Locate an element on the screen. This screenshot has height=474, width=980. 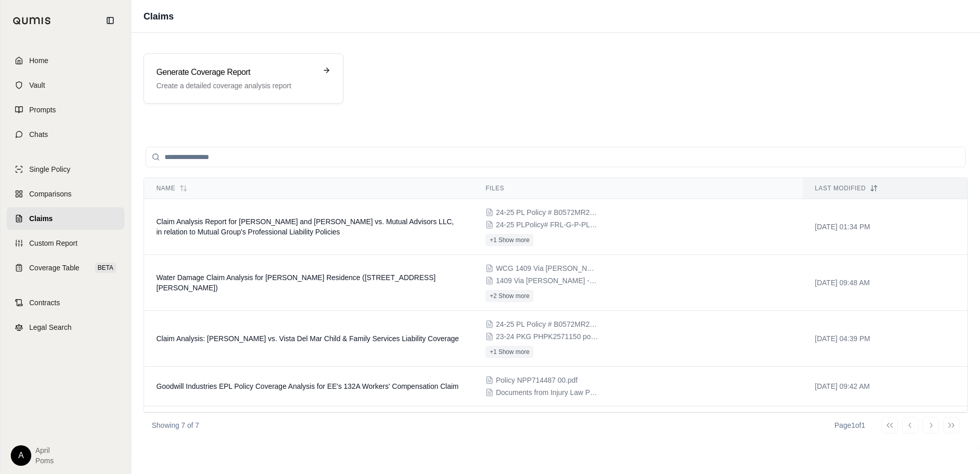
a: Coverage TableBETA is located at coordinates (66, 268).